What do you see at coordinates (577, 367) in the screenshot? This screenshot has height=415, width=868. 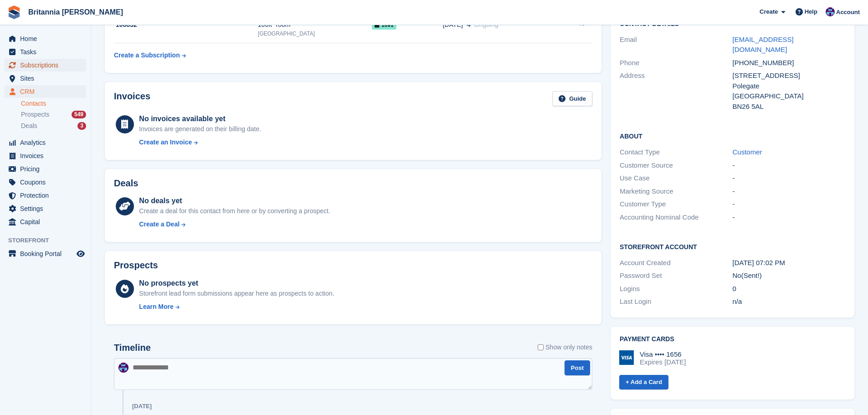 I see `button: Post` at bounding box center [577, 367].